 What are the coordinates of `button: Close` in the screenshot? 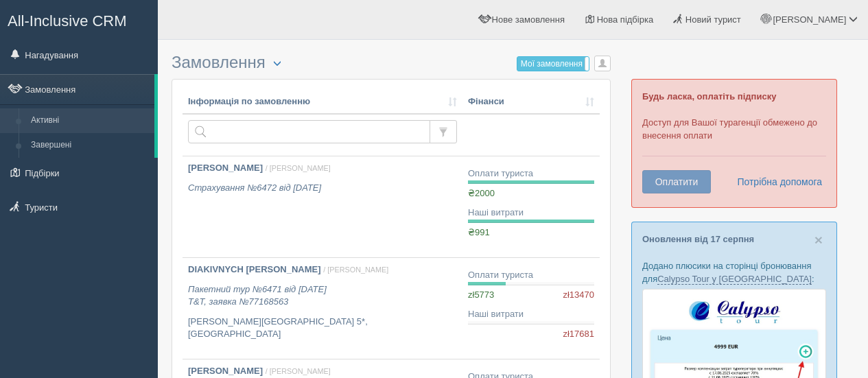 It's located at (819, 239).